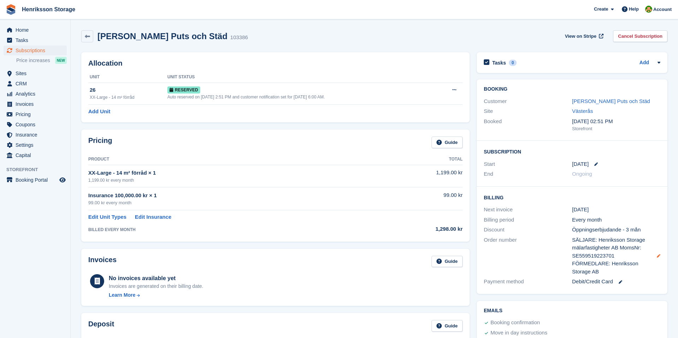 The image size is (678, 338). What do you see at coordinates (512, 63) in the screenshot?
I see `div: 0` at bounding box center [512, 63].